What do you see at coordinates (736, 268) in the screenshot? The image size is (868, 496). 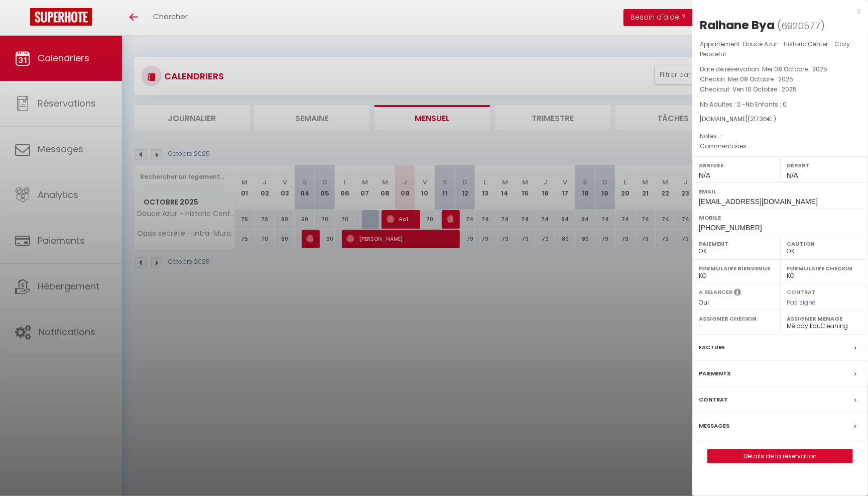 I see `label: Formulaire Bienvenue` at bounding box center [736, 268].